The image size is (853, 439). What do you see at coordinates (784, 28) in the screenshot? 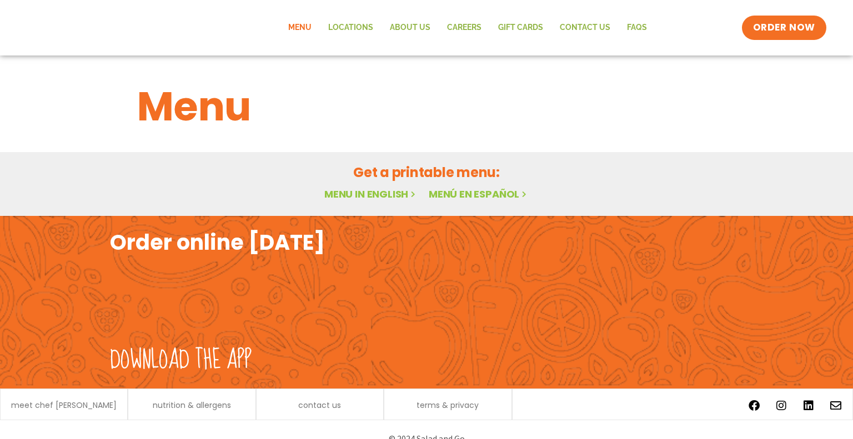
I see `a: ORDER NOW` at bounding box center [784, 28].